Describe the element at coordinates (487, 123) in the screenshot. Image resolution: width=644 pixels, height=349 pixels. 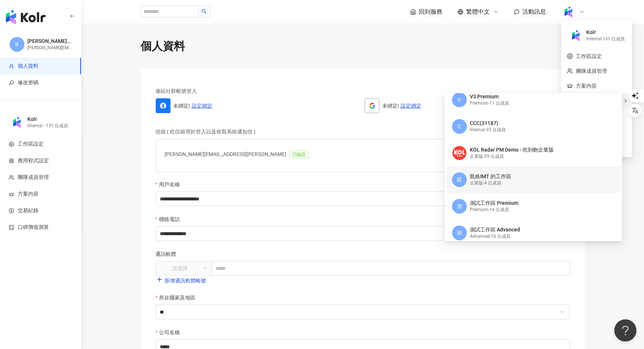
I see `div: CCC(31187)` at that location.